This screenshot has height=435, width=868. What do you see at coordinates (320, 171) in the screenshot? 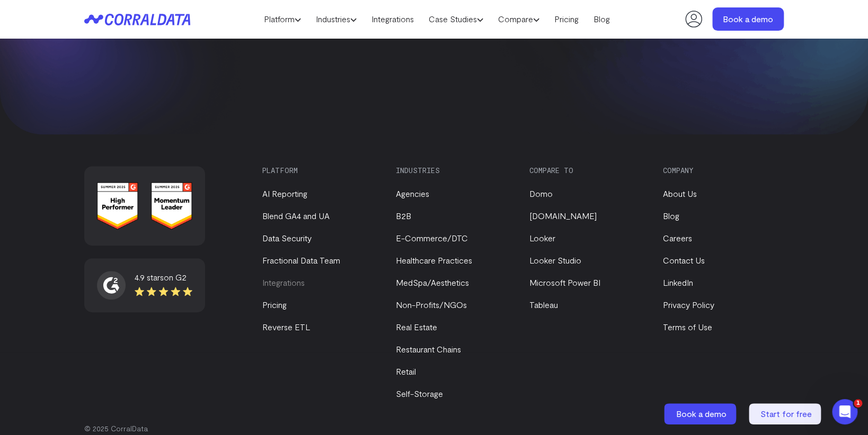
I see `h3: Platform` at bounding box center [320, 171].